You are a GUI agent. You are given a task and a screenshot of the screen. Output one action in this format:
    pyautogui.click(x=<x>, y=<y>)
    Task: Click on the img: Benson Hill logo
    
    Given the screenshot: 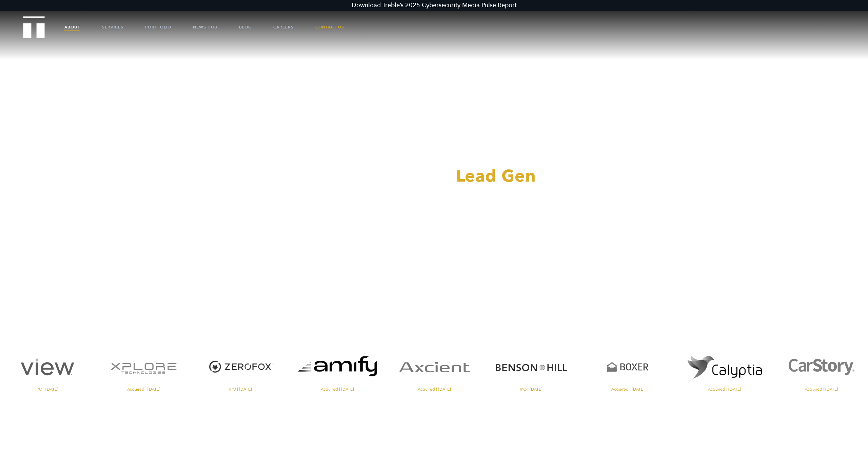 What is the action you would take?
    pyautogui.click(x=531, y=367)
    